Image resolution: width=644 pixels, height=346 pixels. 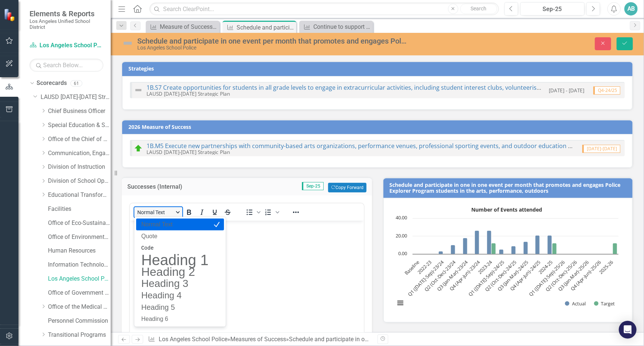 I want to click on svg: Interactive chart, so click(x=507, y=259).